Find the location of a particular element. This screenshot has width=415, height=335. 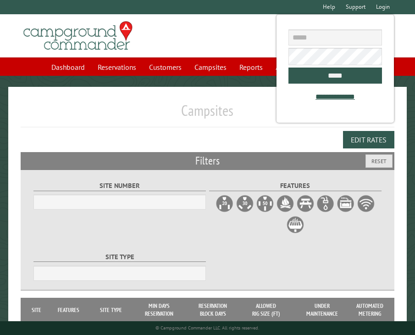

label: 50A Electrical Hookup is located at coordinates (265, 203).